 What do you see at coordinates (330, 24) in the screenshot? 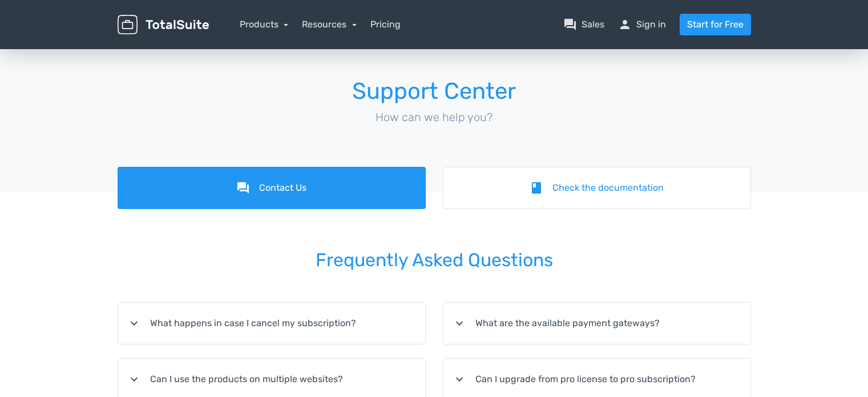
I see `a: Resources` at bounding box center [330, 24].